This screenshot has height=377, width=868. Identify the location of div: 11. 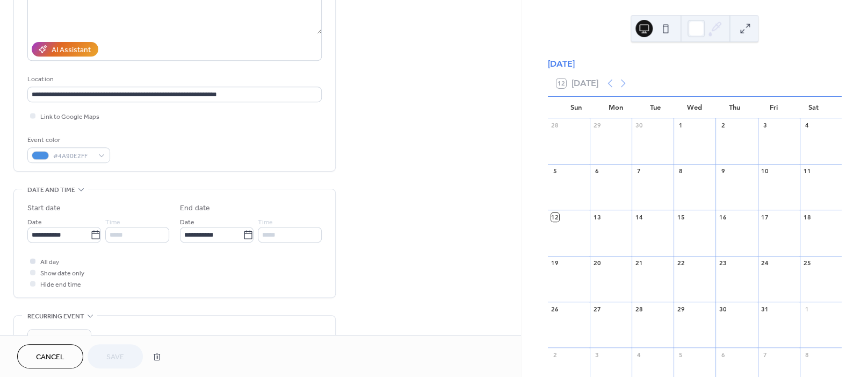
(807, 171).